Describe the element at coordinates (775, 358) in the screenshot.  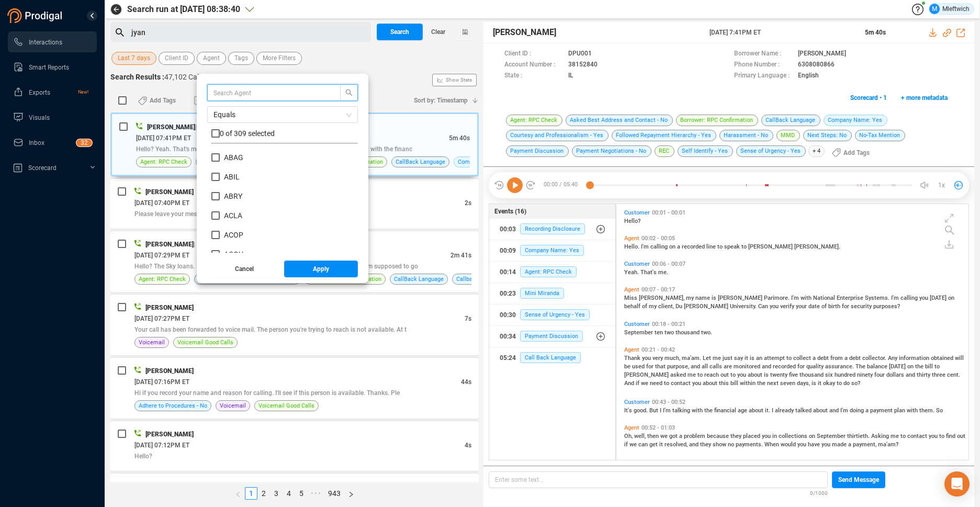
I see `span: attempt` at that location.